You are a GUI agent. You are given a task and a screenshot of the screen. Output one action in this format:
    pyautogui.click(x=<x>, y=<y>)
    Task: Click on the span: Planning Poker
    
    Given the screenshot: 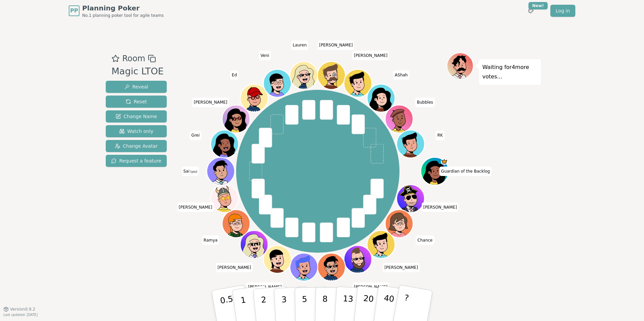 What is the action you would take?
    pyautogui.click(x=123, y=8)
    